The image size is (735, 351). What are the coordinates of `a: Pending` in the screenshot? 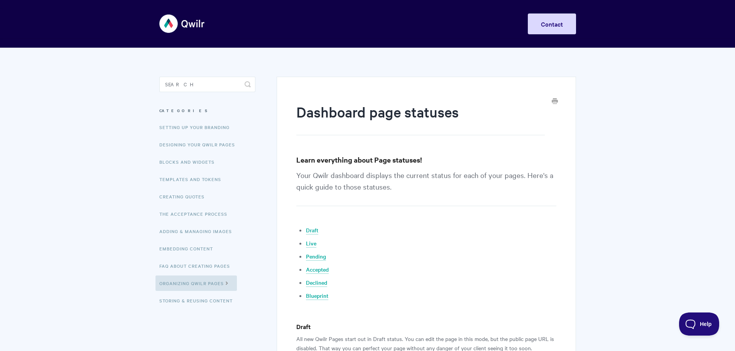 It's located at (316, 257).